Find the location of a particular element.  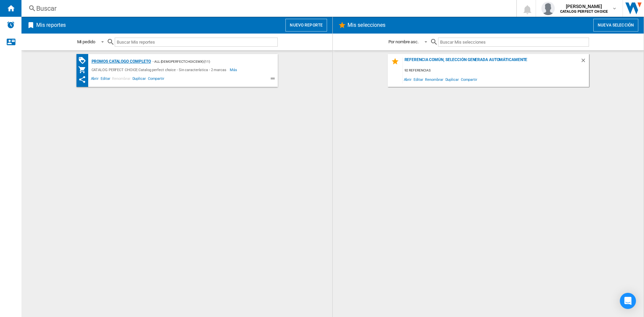

h2: Mis reportes is located at coordinates (51, 25).